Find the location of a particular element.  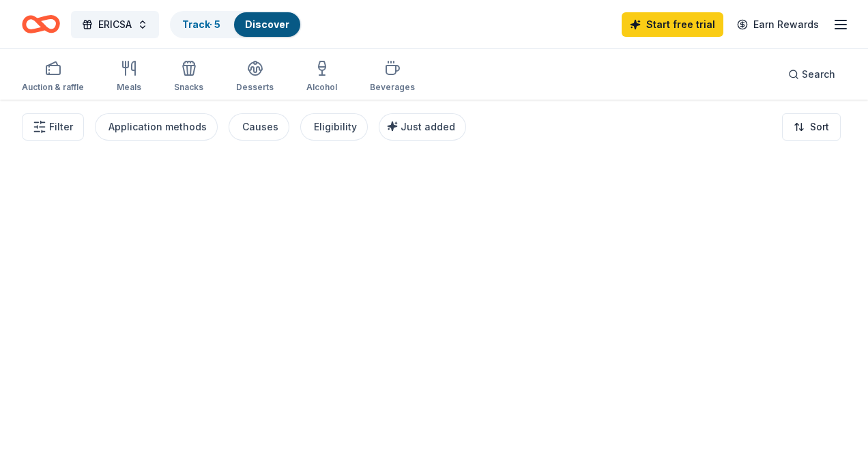

button: ERICSA is located at coordinates (114, 25).